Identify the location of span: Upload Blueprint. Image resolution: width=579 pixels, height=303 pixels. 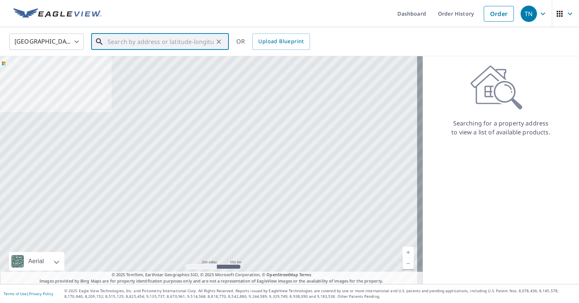
(281, 41).